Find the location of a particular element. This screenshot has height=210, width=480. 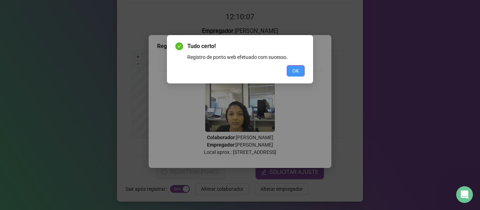

span: OK is located at coordinates (295, 71).